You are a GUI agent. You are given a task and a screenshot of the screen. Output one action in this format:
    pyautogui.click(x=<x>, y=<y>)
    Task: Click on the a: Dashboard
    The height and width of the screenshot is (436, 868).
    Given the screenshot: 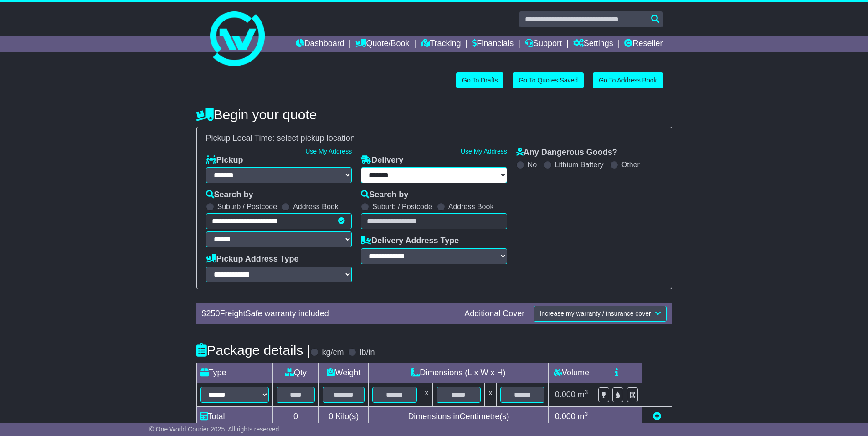 What is the action you would take?
    pyautogui.click(x=320, y=44)
    